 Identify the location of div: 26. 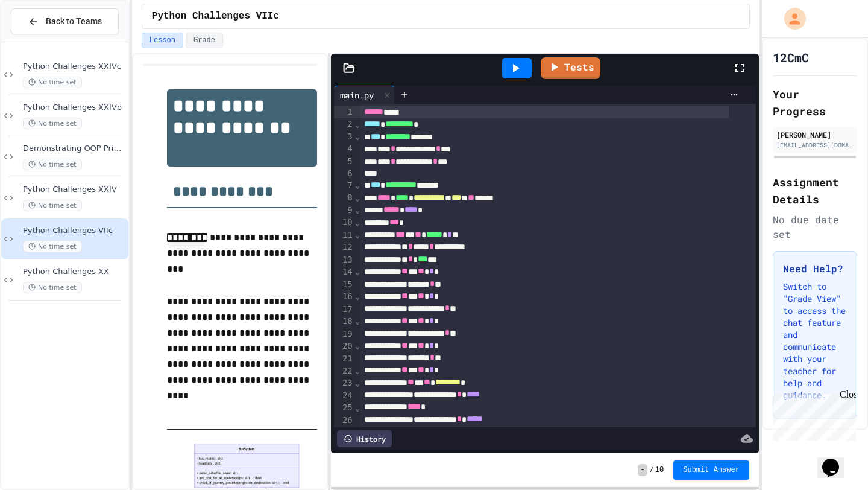
(343, 420).